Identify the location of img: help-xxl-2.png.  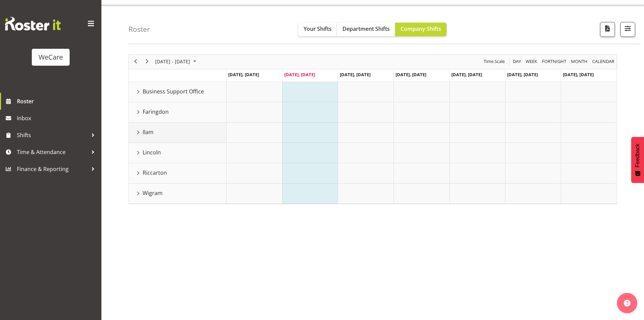
(627, 303).